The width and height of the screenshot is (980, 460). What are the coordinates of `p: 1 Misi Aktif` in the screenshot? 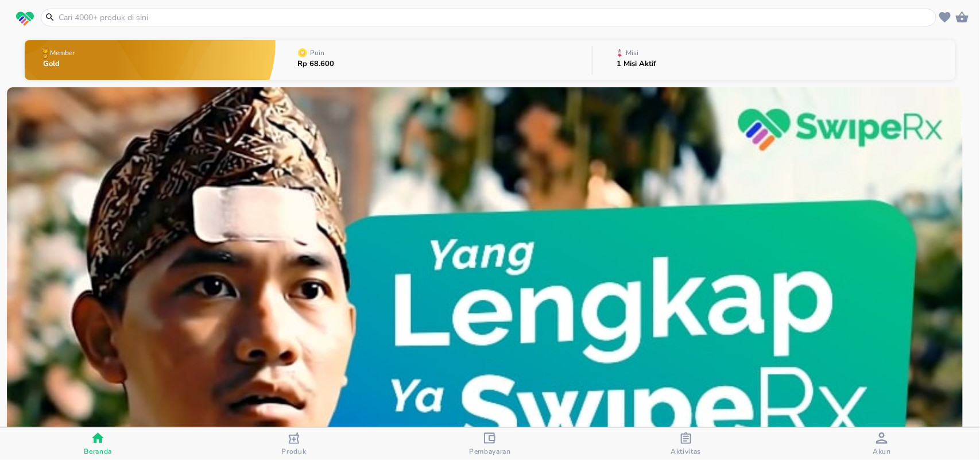 It's located at (636, 64).